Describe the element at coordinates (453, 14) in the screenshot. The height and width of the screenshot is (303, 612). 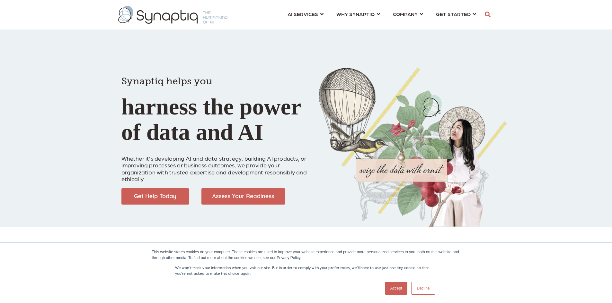
I see `span: GET STARTED` at that location.